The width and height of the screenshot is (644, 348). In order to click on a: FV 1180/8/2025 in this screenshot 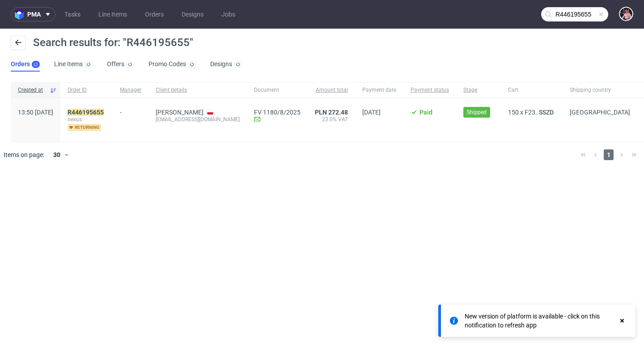, I will do `click(277, 113)`.